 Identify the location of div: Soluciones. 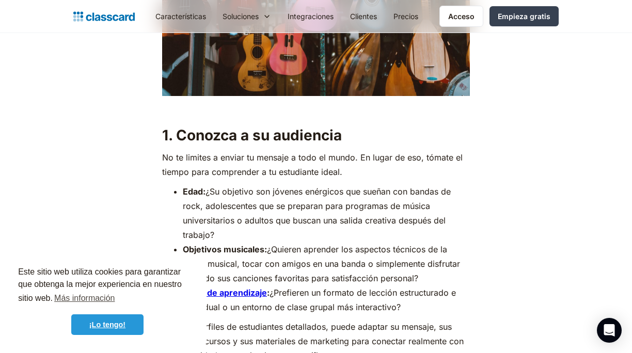
(247, 16).